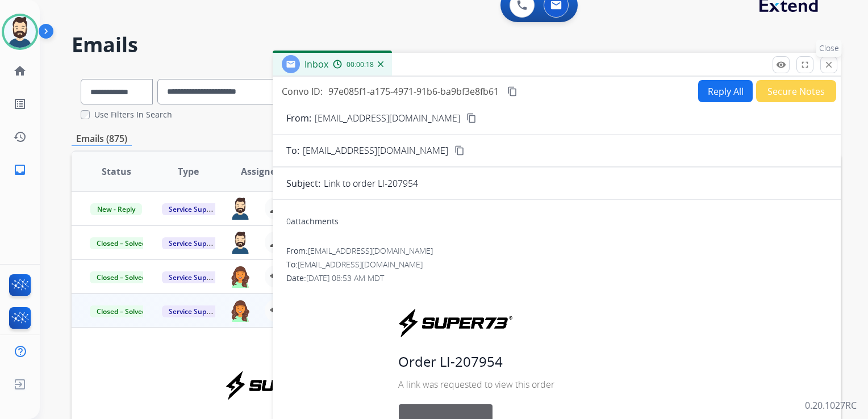 This screenshot has width=868, height=419. I want to click on h2: Emails, so click(457, 44).